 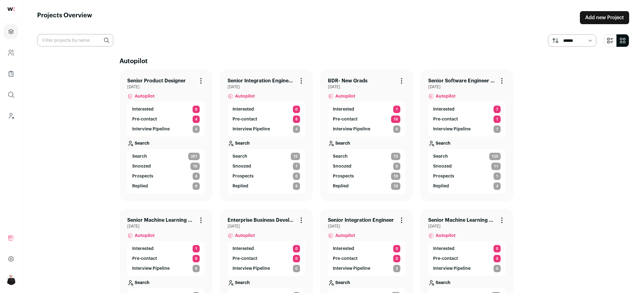 What do you see at coordinates (266, 268) in the screenshot?
I see `a: Interview Pipeline 0` at bounding box center [266, 268].